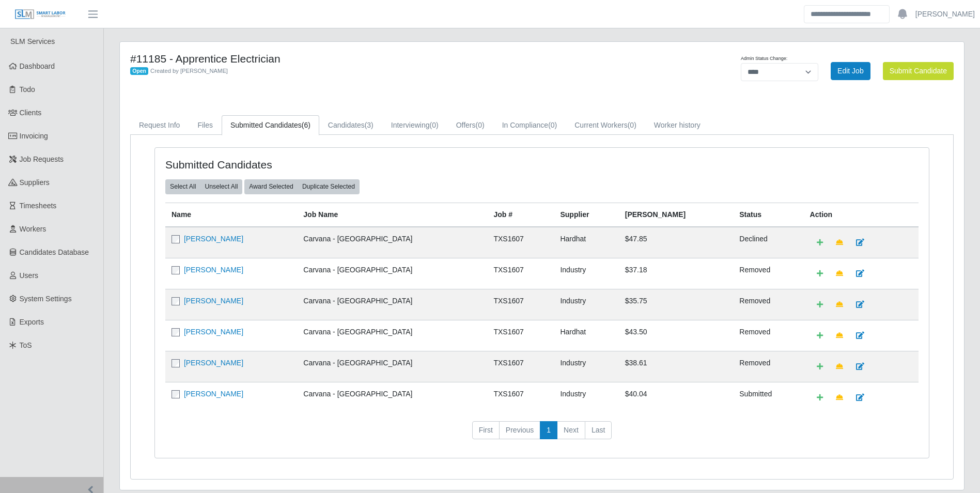 The image size is (980, 493). What do you see at coordinates (205, 125) in the screenshot?
I see `a: Files` at bounding box center [205, 125].